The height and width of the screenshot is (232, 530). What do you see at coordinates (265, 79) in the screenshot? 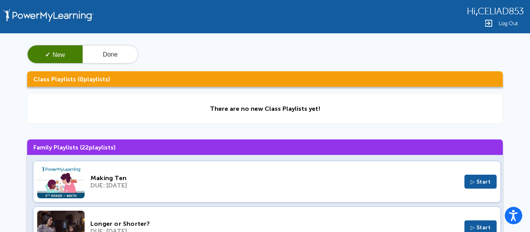
I see `h3: Class Playlists ( playlists)` at bounding box center [265, 79].